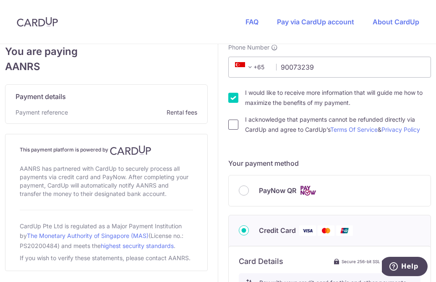  What do you see at coordinates (361, 261) in the screenshot?
I see `span: Secure 256-bit SSL` at bounding box center [361, 261].